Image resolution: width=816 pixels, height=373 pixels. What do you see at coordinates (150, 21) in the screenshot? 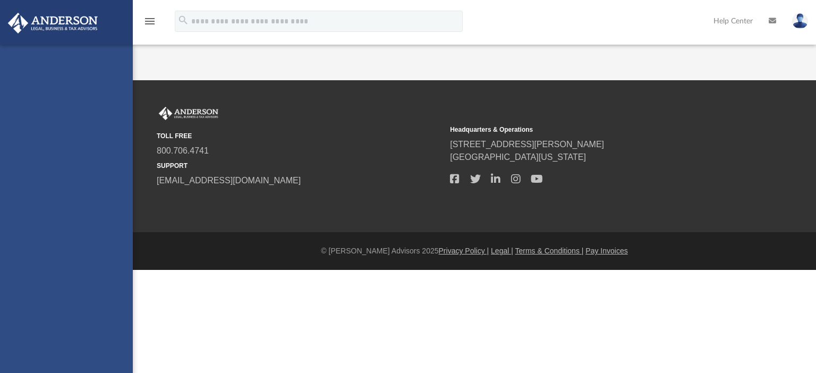
I see `i: menu` at bounding box center [150, 21].